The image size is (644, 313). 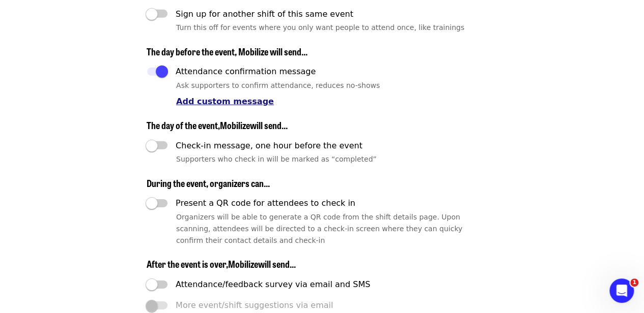 What do you see at coordinates (245, 72) in the screenshot?
I see `span: Attendance confirmation message` at bounding box center [245, 72].